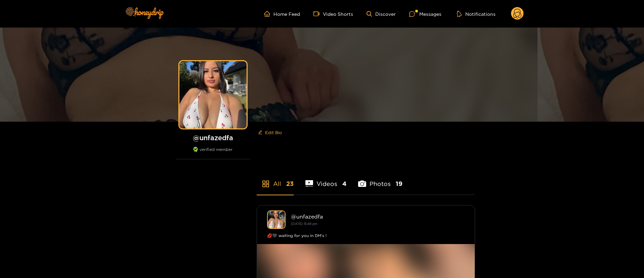  Describe the element at coordinates (325, 179) in the screenshot. I see `li: Videos` at that location.